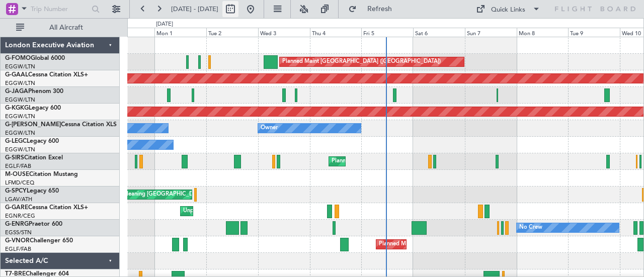 Image resolution: width=644 pixels, height=277 pixels. I want to click on a: G-LEGCLegacy 600, so click(32, 141).